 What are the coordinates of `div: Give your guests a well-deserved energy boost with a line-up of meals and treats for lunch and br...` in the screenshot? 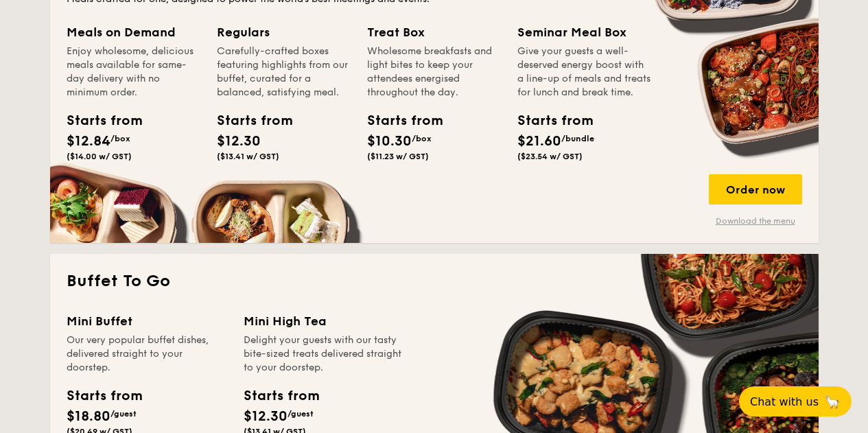 It's located at (584, 72).